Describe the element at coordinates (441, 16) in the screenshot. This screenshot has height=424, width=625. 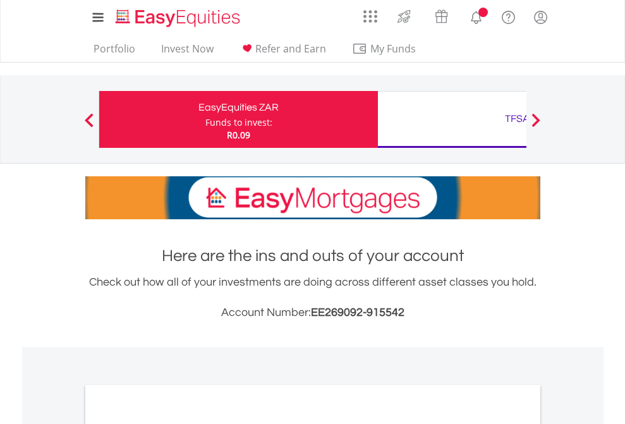
I see `img: vouchers-v2.svg` at that location.